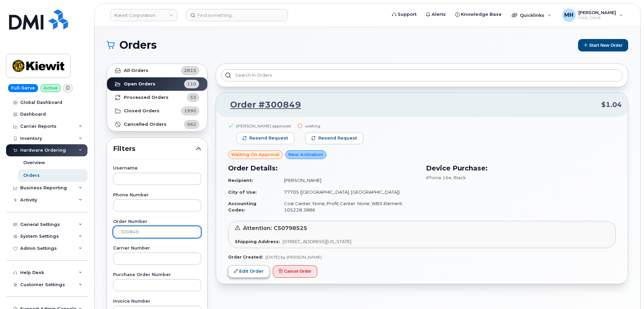 Image resolution: width=644 pixels, height=309 pixels. What do you see at coordinates (157, 168) in the screenshot?
I see `label: Username` at bounding box center [157, 168].